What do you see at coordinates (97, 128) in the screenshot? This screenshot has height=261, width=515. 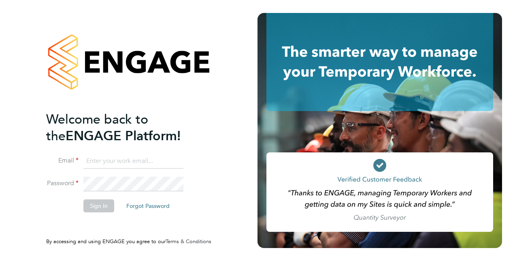 I see `span: Welcome back to the` at bounding box center [97, 128].